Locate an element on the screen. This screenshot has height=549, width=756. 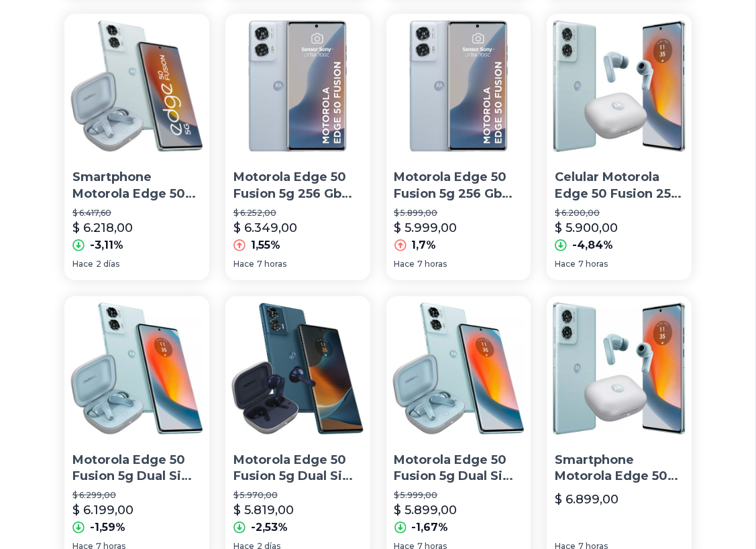
p: $ 6.200,00 is located at coordinates (619, 213).